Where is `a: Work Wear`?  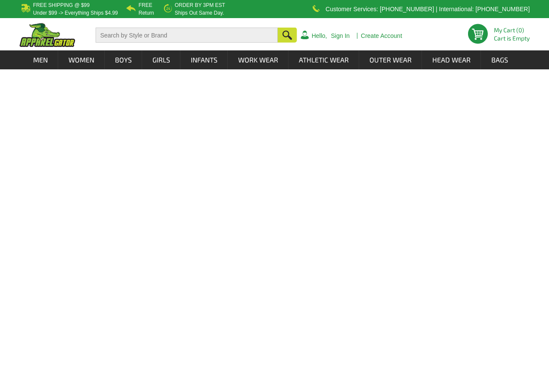
a: Work Wear is located at coordinates (258, 60).